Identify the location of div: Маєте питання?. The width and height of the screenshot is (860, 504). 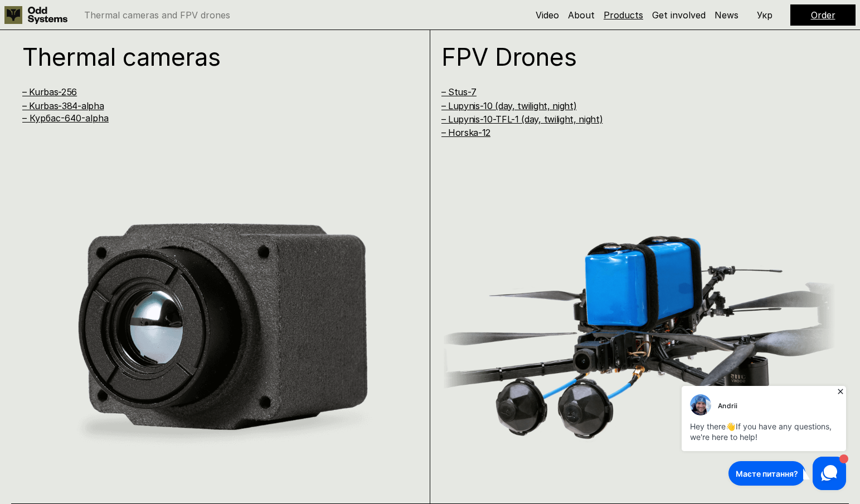
(88, 91).